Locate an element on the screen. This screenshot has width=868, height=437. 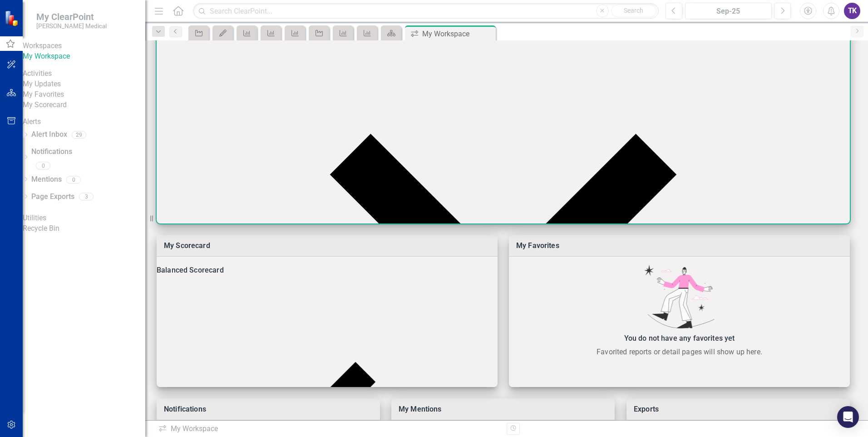
div: 29 is located at coordinates (79, 135).